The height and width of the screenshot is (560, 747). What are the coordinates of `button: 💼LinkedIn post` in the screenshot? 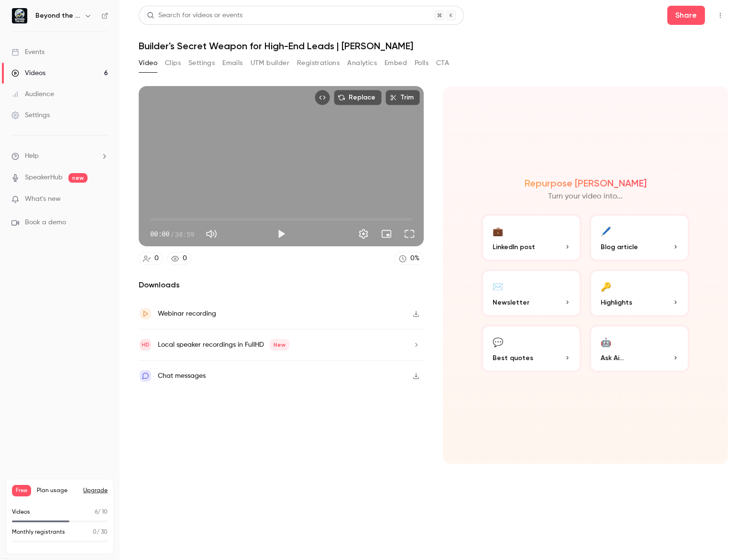 It's located at (531, 238).